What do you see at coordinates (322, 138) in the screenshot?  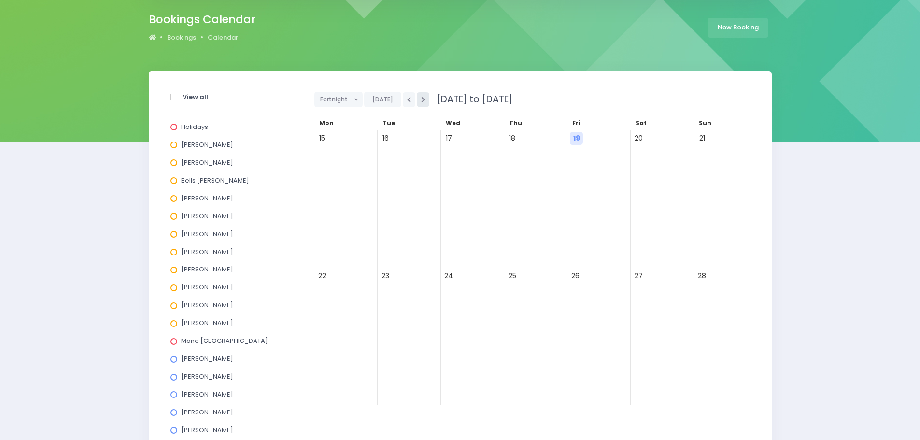 I see `span: 15` at bounding box center [322, 138].